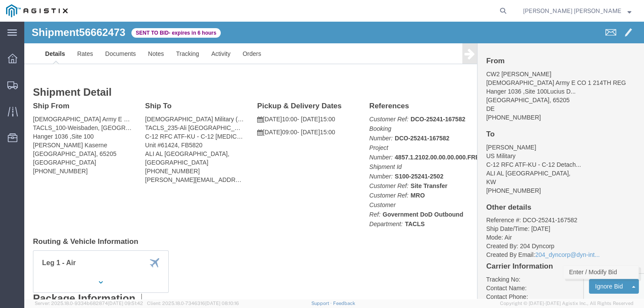 This screenshot has height=308, width=644. I want to click on a: Support, so click(322, 303).